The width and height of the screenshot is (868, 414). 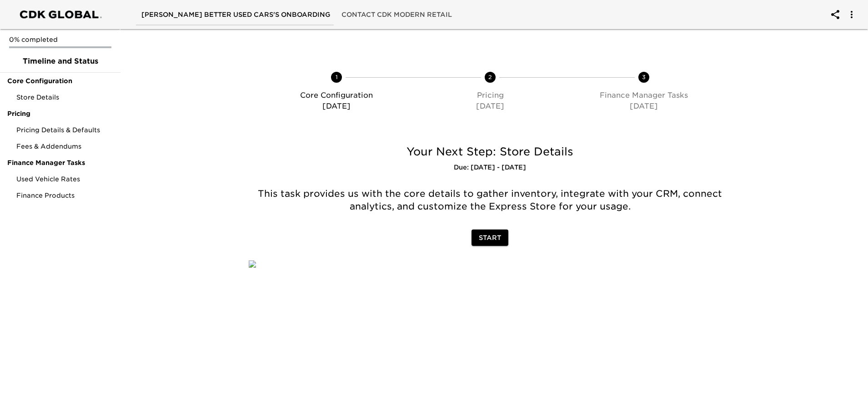 I want to click on text: 3, so click(x=643, y=77).